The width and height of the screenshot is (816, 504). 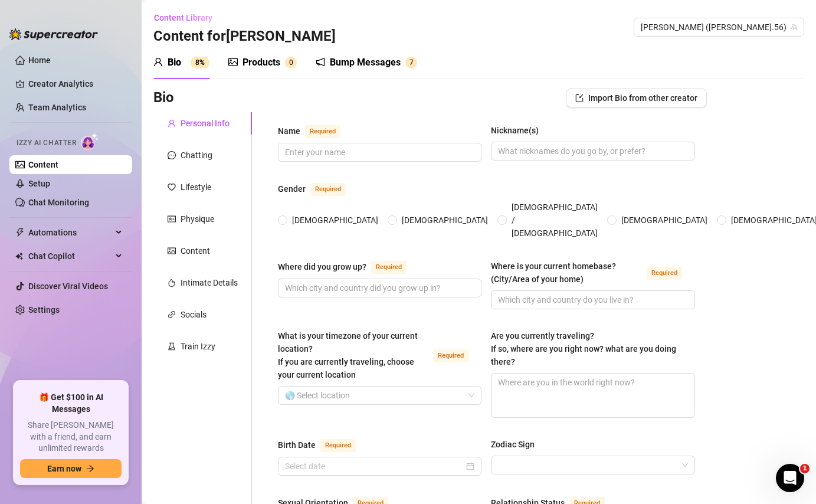 What do you see at coordinates (58, 202) in the screenshot?
I see `a: Chat Monitoring` at bounding box center [58, 202].